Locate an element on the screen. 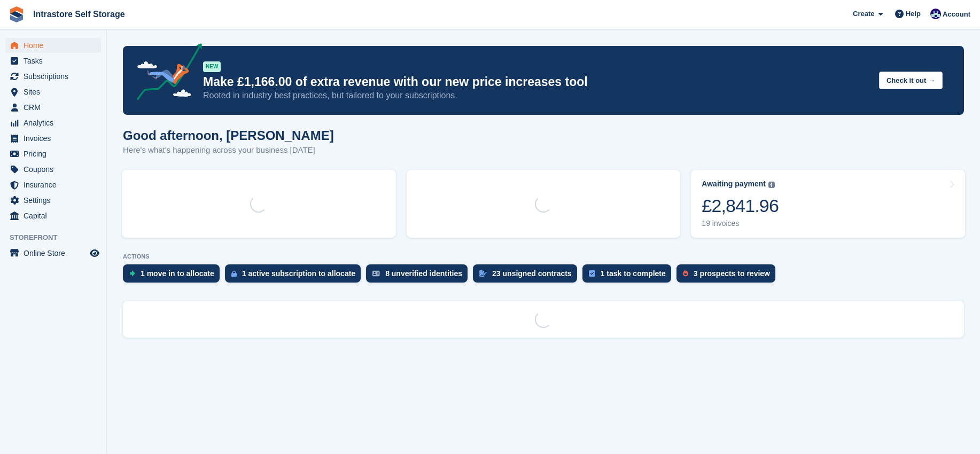 The width and height of the screenshot is (980, 454). span: Help is located at coordinates (913, 14).